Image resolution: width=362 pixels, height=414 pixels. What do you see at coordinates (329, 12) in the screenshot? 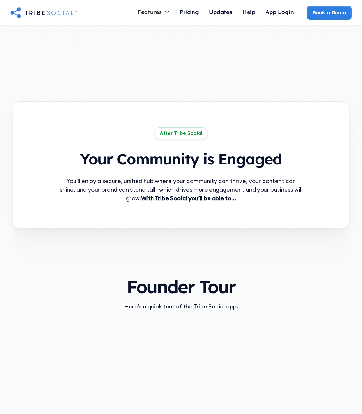
I see `a: Book a Demo` at bounding box center [329, 12].